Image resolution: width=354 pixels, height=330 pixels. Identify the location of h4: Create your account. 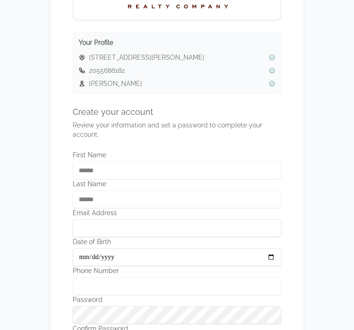
(177, 112).